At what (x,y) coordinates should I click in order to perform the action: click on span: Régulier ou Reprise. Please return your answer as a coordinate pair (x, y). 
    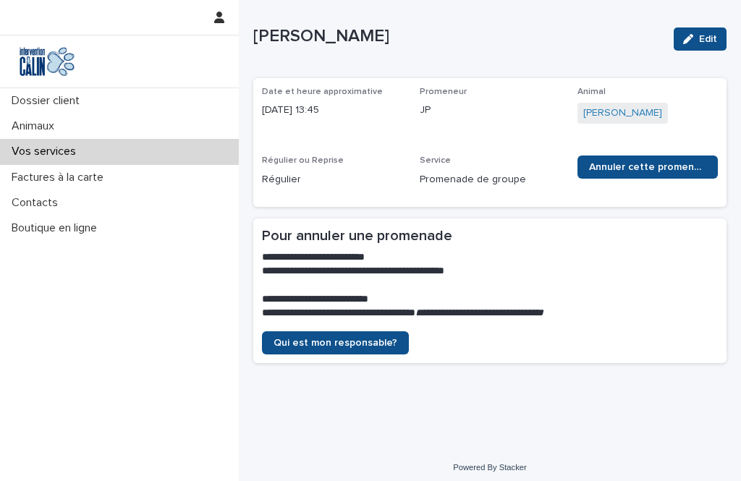
    Looking at the image, I should click on (302, 161).